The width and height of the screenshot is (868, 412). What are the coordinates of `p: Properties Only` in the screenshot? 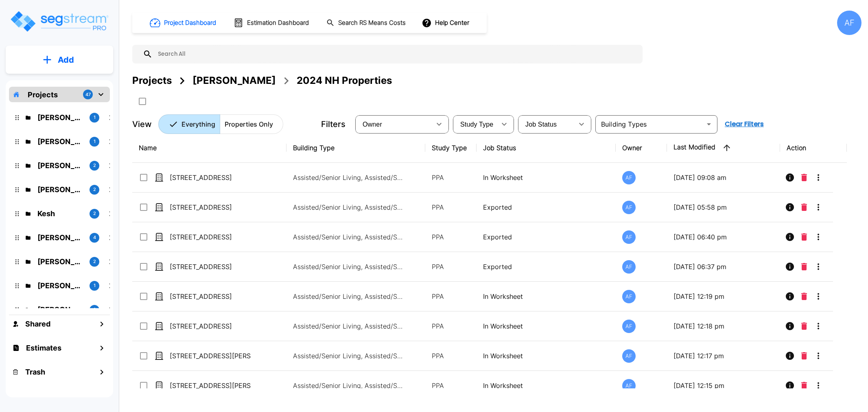 It's located at (249, 124).